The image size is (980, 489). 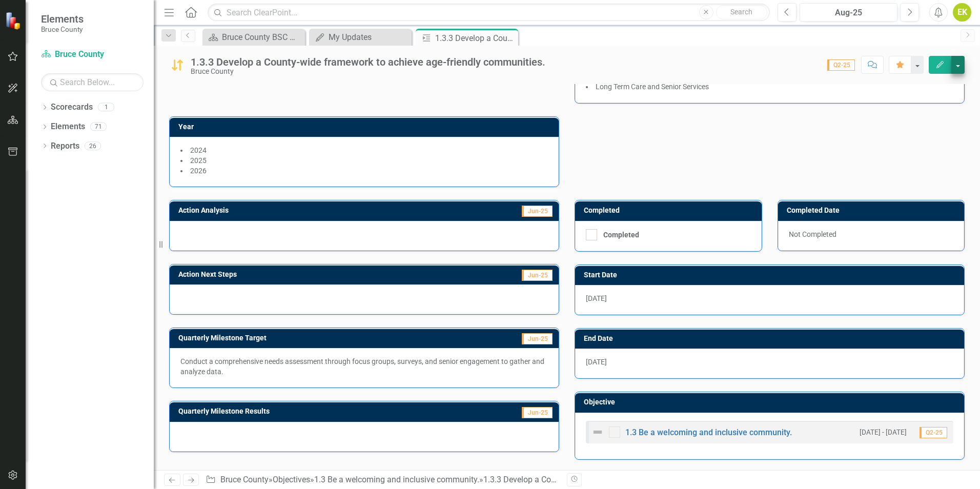 What do you see at coordinates (199, 161) in the screenshot?
I see `span: 2025` at bounding box center [199, 161].